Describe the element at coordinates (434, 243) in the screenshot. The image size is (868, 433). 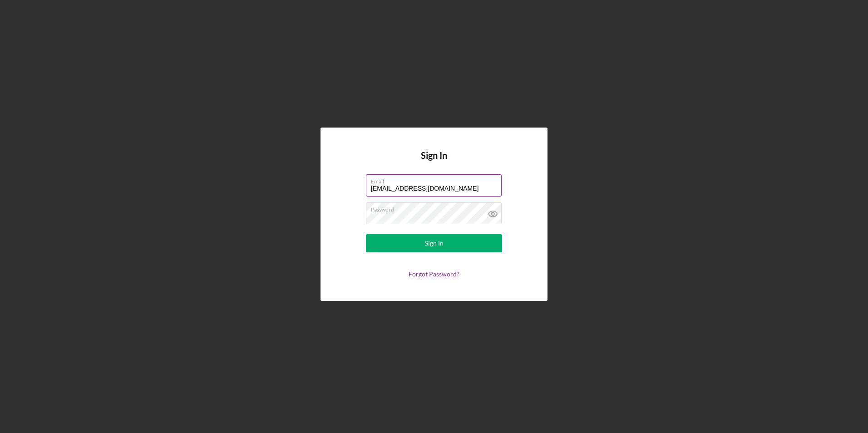
I see `button: Sign In` at that location.